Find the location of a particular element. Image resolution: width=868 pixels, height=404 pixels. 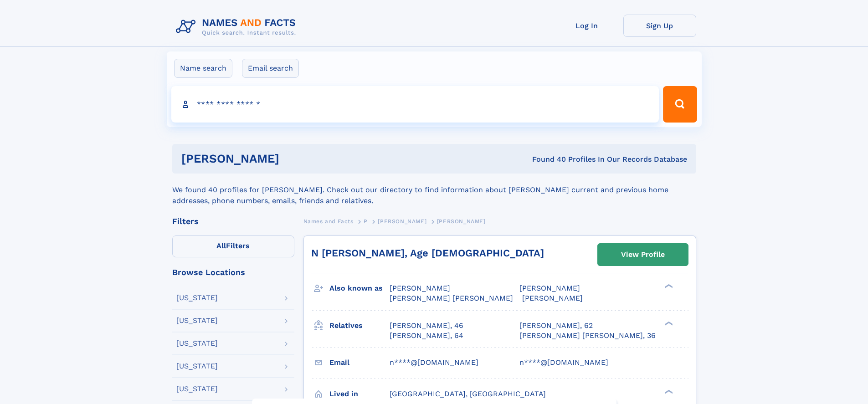

div: View Profile is located at coordinates (642, 255).